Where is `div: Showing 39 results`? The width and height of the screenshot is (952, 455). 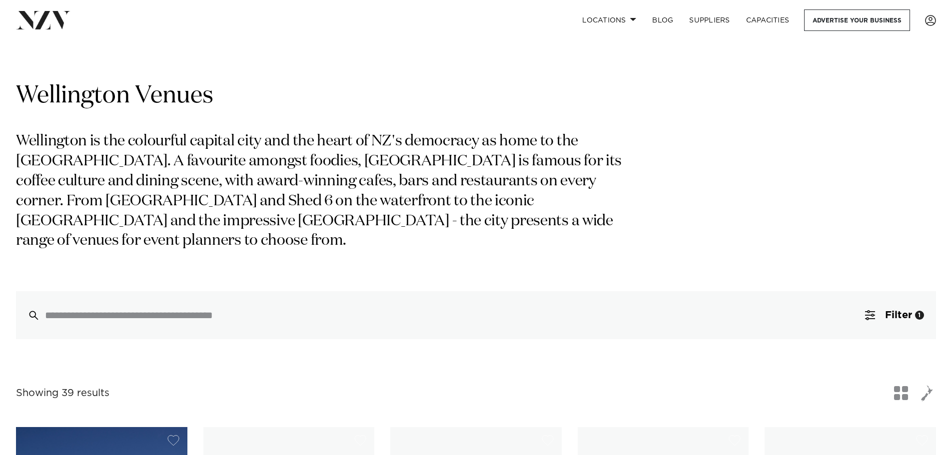 div: Showing 39 results is located at coordinates (62, 393).